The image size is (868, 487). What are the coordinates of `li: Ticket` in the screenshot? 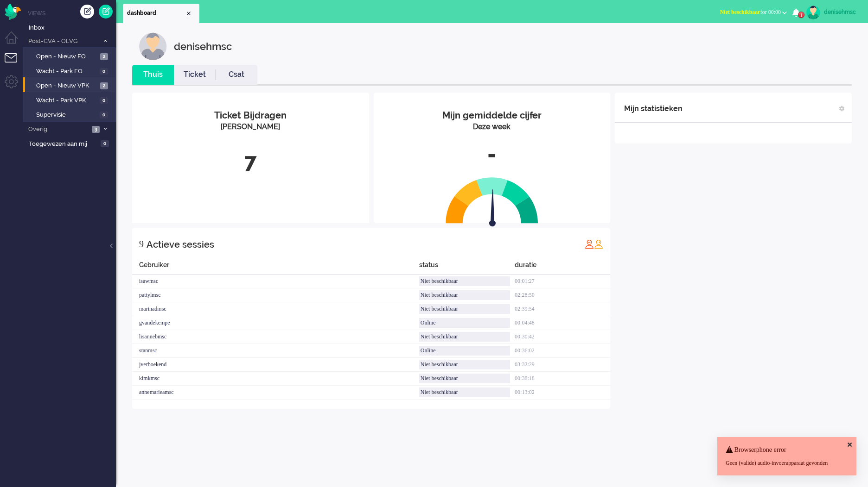 It's located at (195, 75).